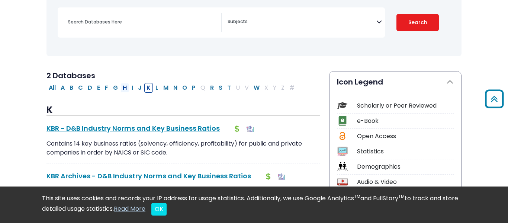  What do you see at coordinates (342, 105) in the screenshot?
I see `img: Icon Scholarly or Peer Reviewed` at bounding box center [342, 105].